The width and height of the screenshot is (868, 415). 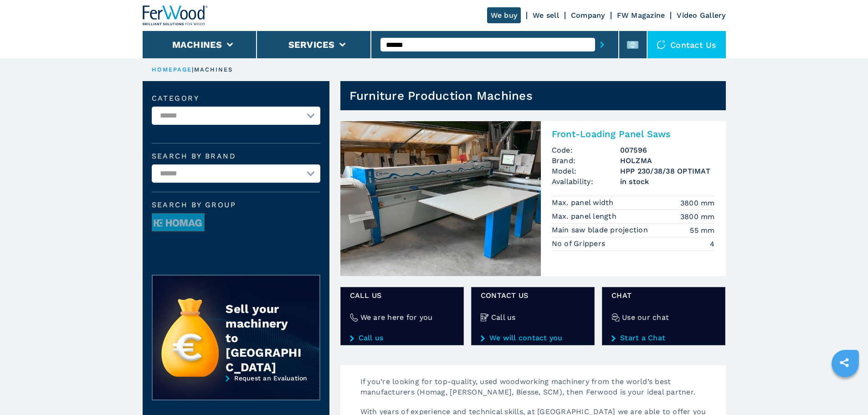 I want to click on h4: Use our chat, so click(x=645, y=317).